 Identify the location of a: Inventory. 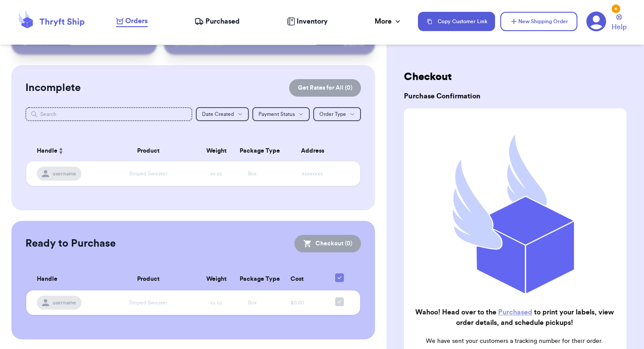
(307, 21).